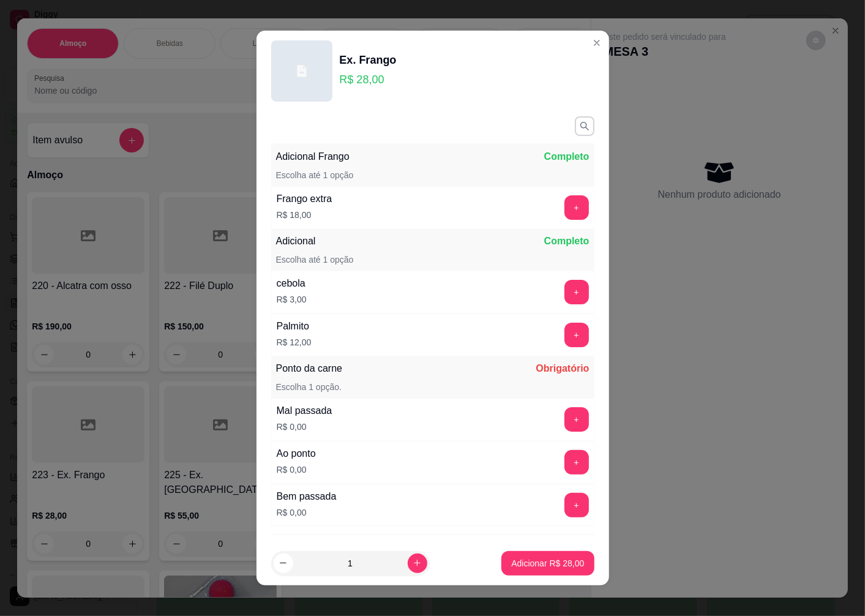 The width and height of the screenshot is (865, 616). Describe the element at coordinates (547, 563) in the screenshot. I see `button: Adicionar R$ 28,00` at that location.